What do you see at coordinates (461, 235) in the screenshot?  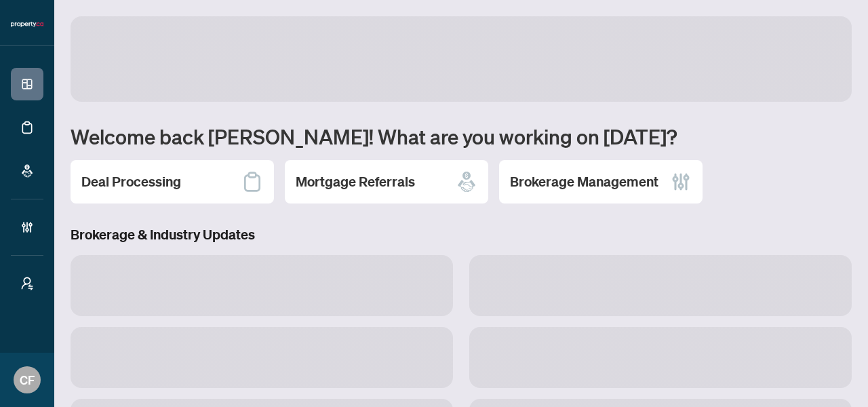 I see `h3: Brokerage & Industry Updates` at bounding box center [461, 235].